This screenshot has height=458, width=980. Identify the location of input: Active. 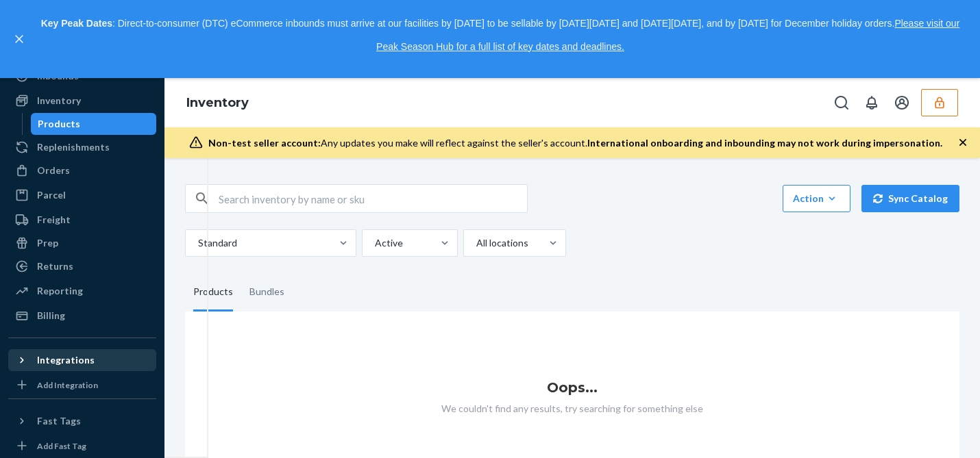
(374, 243).